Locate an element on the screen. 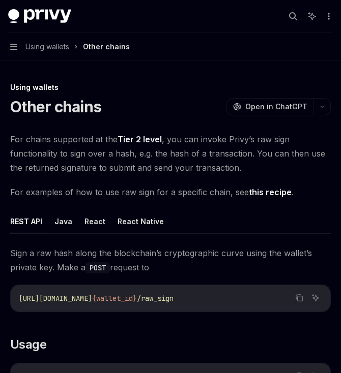  span: Open in ChatGPT is located at coordinates (276, 107).